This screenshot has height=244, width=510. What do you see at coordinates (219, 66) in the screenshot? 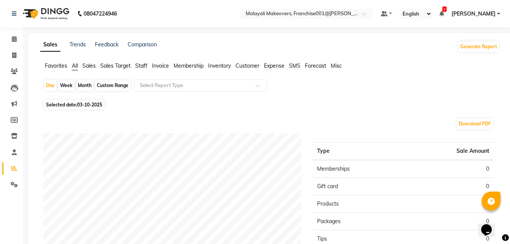
I see `span: Inventory` at bounding box center [219, 66].